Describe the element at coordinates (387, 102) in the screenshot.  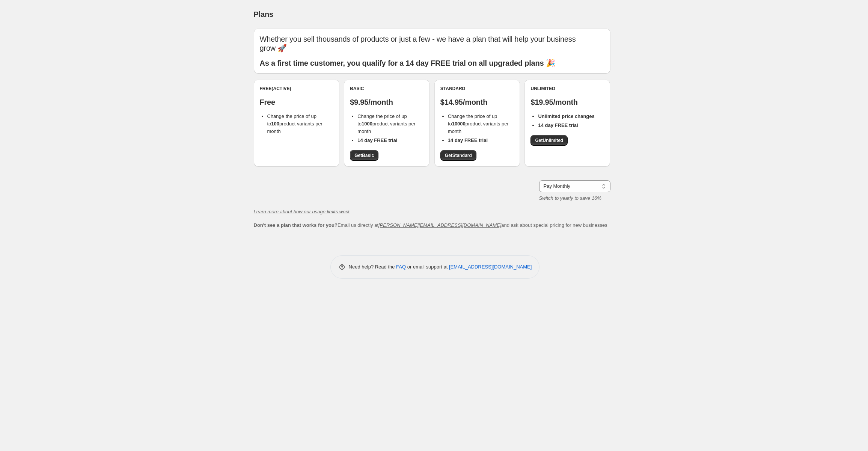
I see `p: $9.95/month` at that location.